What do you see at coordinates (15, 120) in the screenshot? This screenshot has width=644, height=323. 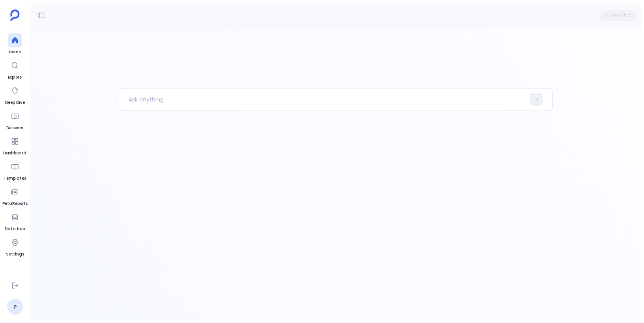 I see `a: Discover` at bounding box center [15, 120].